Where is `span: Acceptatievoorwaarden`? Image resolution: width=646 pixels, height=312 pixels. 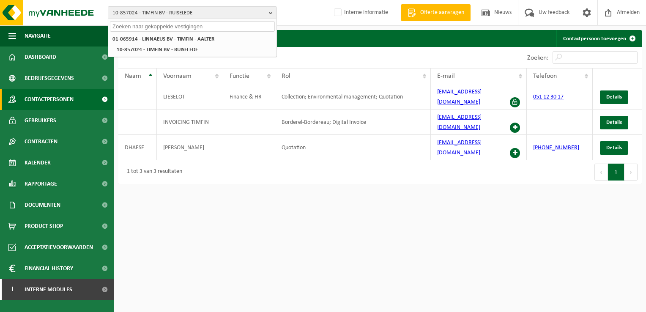
span: Acceptatievoorwaarden is located at coordinates (59, 247).